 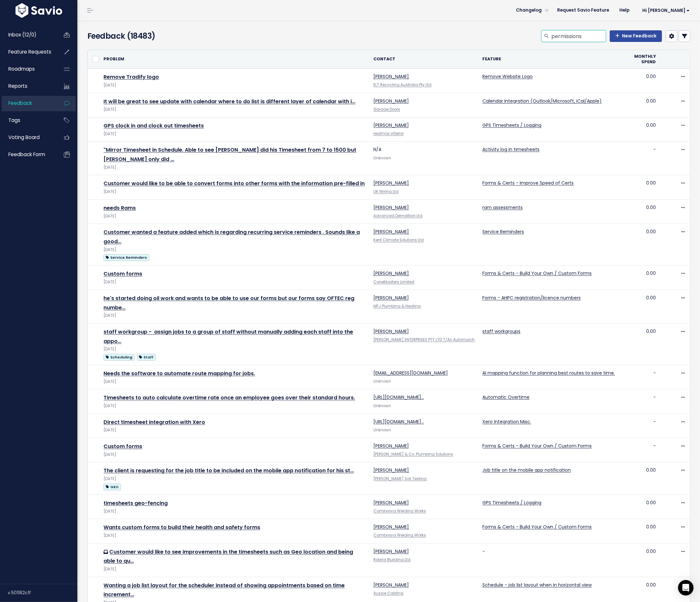 I want to click on a: Aussie Cabling, so click(x=389, y=593).